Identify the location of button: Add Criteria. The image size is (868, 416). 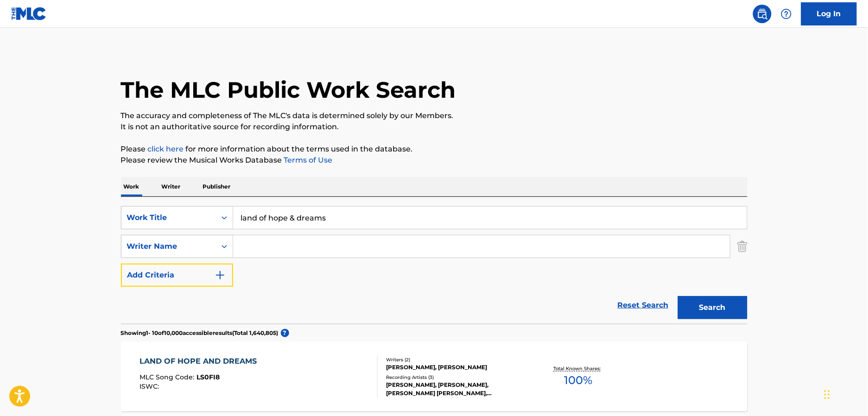
(177, 276).